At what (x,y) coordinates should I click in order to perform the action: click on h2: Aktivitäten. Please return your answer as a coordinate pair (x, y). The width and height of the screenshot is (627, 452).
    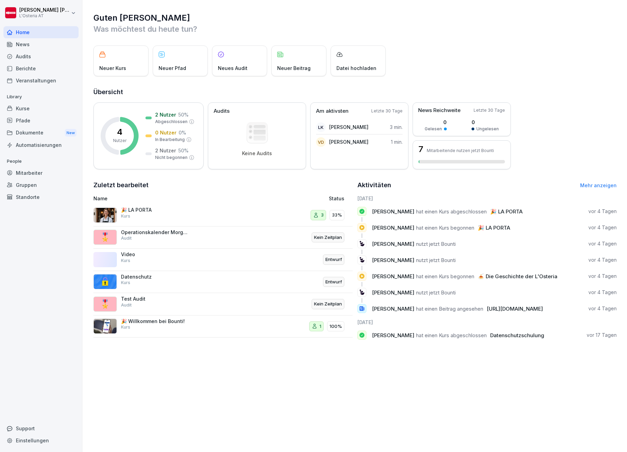
    Looking at the image, I should click on (374, 185).